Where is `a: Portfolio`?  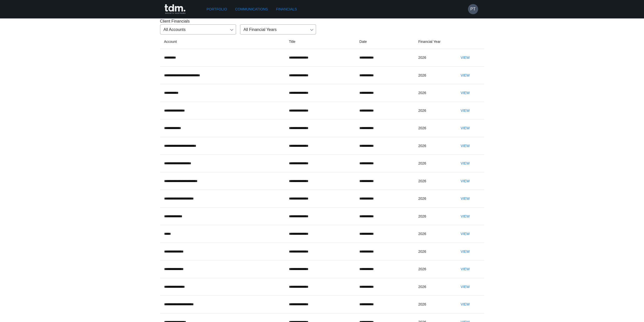 a: Portfolio is located at coordinates (216, 9).